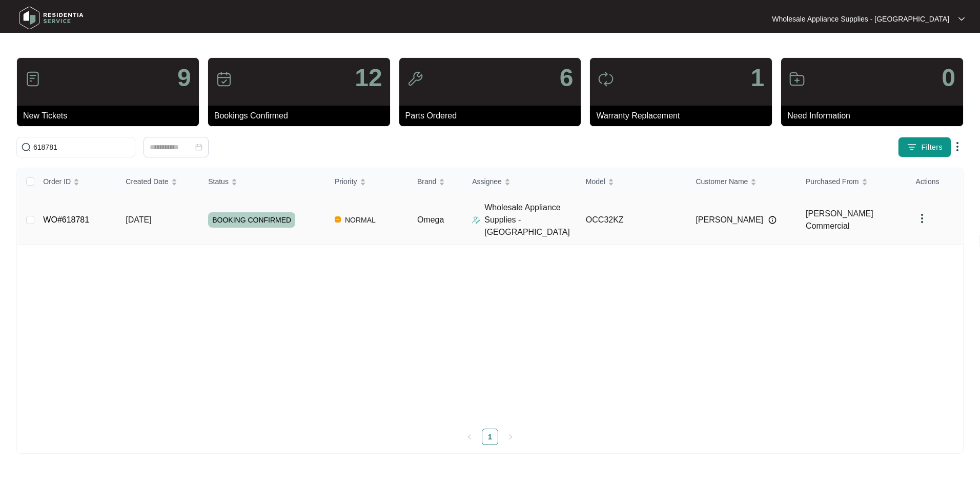 This screenshot has height=483, width=980. What do you see at coordinates (510, 437) in the screenshot?
I see `li: Next Page` at bounding box center [510, 437].